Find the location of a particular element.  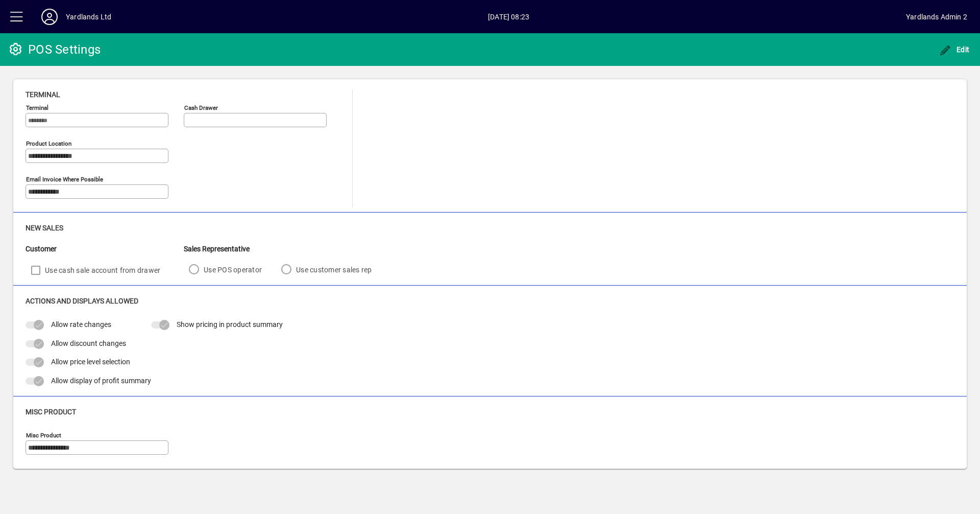

mat-label: Misc Product is located at coordinates (43, 435).